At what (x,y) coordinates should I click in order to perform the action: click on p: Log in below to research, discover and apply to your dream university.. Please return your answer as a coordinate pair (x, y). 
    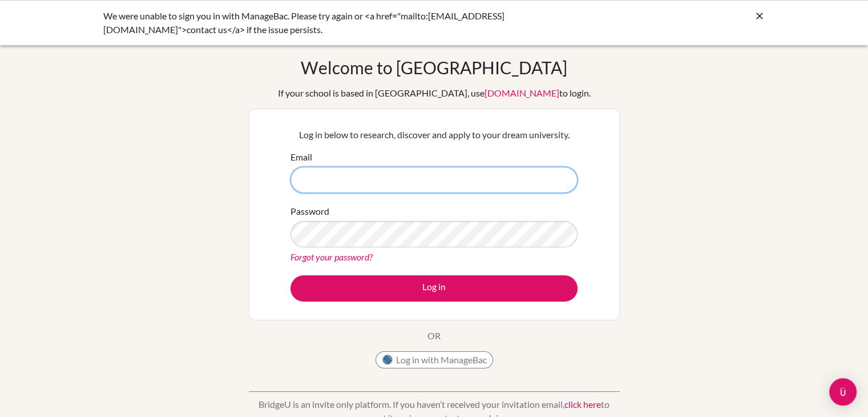
    Looking at the image, I should click on (434, 135).